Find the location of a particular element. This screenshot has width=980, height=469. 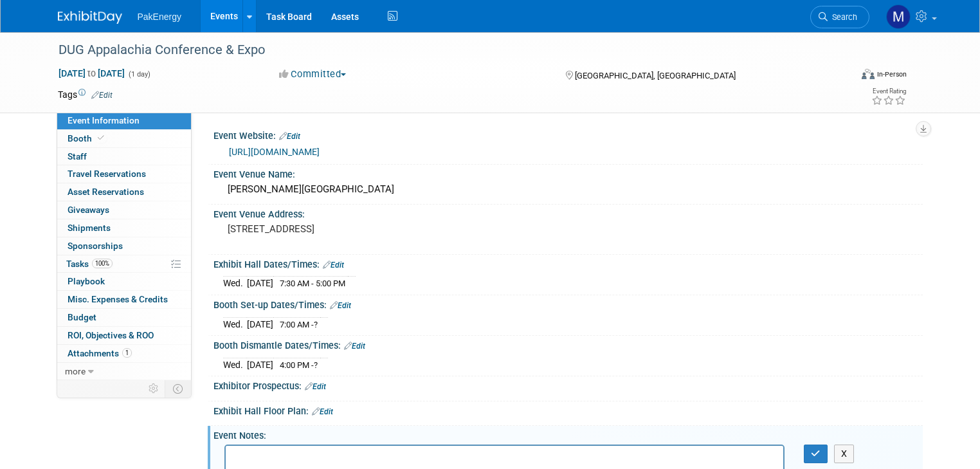

a: Booth is located at coordinates (124, 138).